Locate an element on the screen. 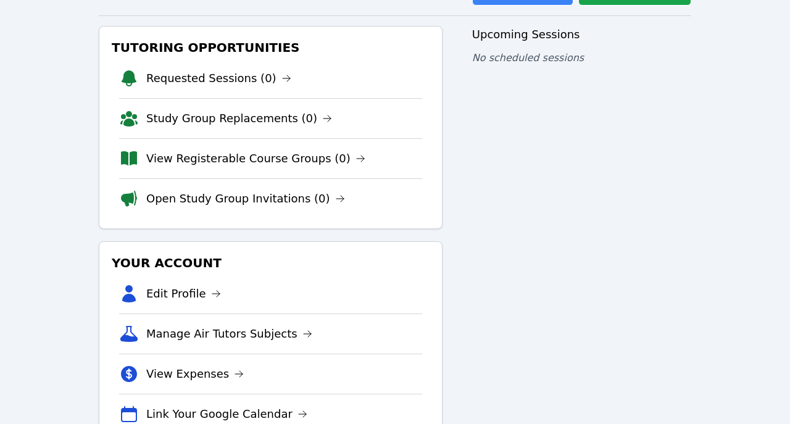 Image resolution: width=790 pixels, height=424 pixels. h3: Your Account is located at coordinates (270, 263).